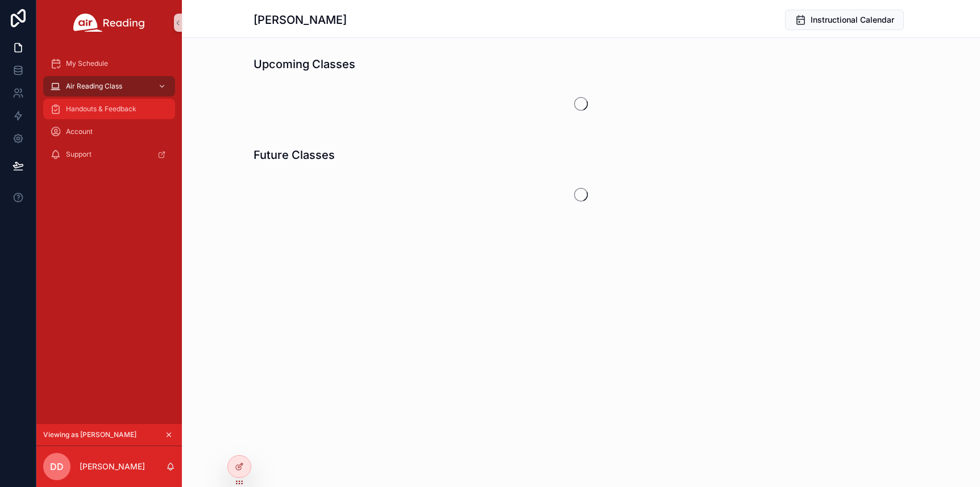  I want to click on h1: Future Classes, so click(294, 155).